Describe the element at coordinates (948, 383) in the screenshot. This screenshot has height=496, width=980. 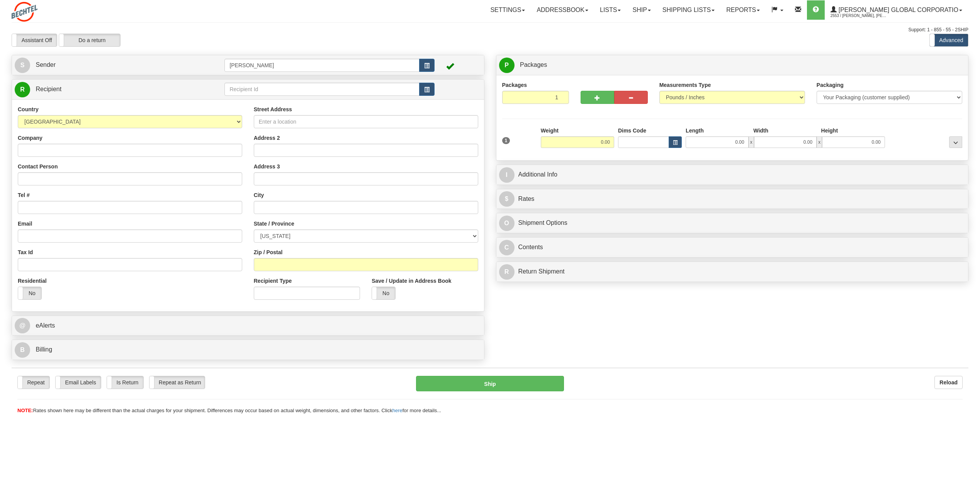
I see `button: Reload` at that location.